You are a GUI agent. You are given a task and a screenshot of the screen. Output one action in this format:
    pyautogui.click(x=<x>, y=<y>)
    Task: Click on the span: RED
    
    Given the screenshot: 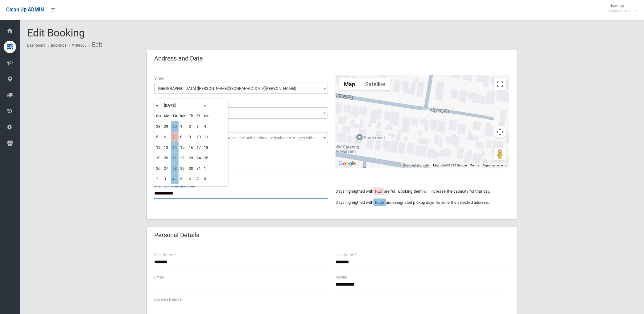 What is the action you would take?
    pyautogui.click(x=379, y=191)
    